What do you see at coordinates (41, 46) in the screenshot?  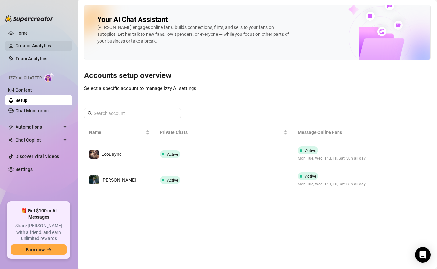 I see `a: Creator Analytics` at bounding box center [41, 46].